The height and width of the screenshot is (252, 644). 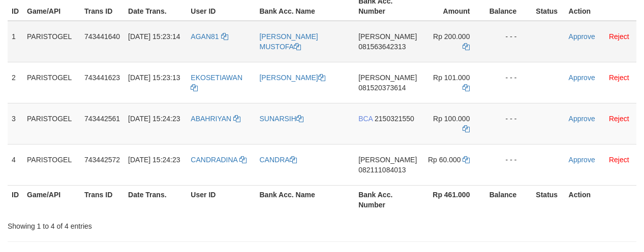 I want to click on td: 1, so click(x=15, y=41).